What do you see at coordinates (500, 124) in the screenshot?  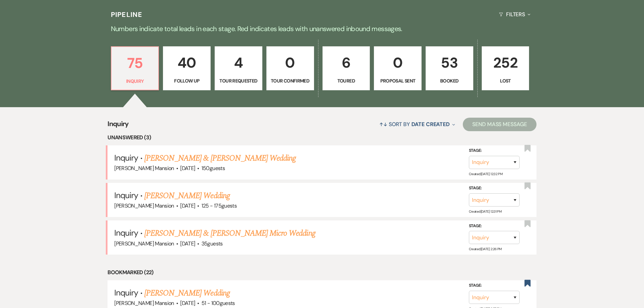 I see `button: Send Mass Message` at bounding box center [500, 124].